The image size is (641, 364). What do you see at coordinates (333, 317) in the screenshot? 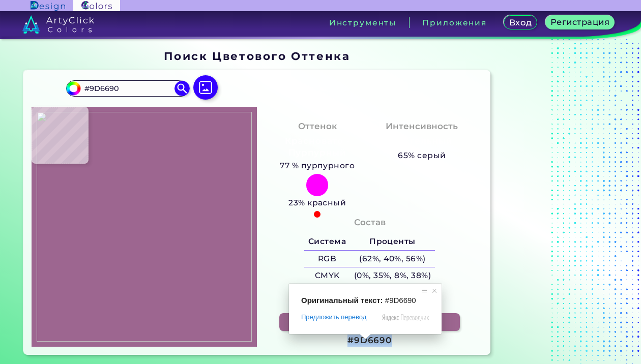
I see `span: Предложить перевод` at bounding box center [333, 317].